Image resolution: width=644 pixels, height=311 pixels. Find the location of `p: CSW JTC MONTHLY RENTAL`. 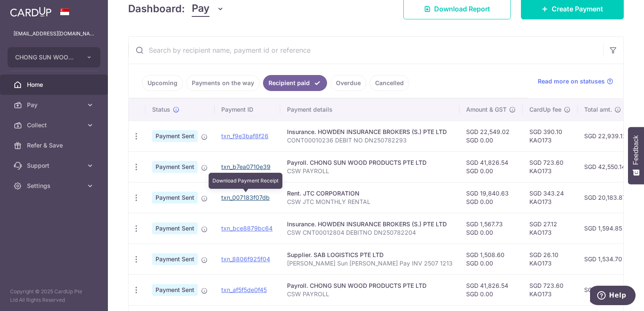

p: CSW JTC MONTHLY RENTAL is located at coordinates (370, 202).